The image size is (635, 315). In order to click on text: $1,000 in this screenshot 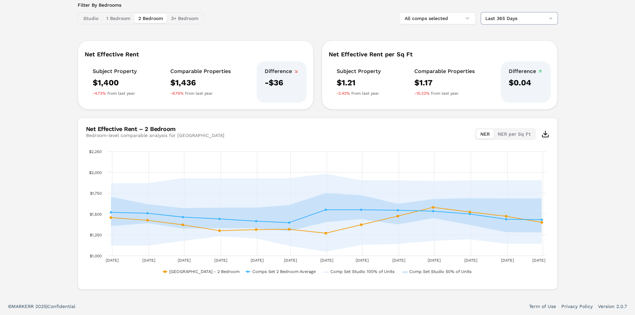, I will do `click(96, 256)`.